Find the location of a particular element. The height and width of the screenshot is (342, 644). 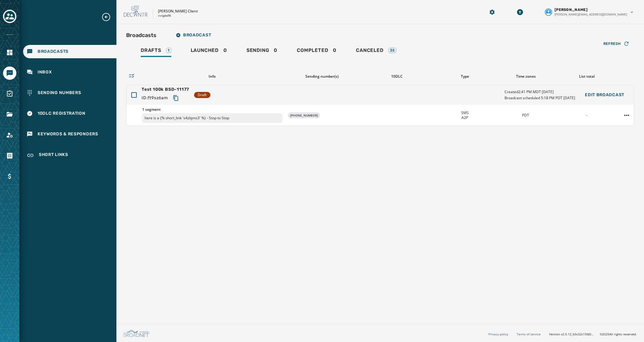

button: Download Menu is located at coordinates (520, 12).